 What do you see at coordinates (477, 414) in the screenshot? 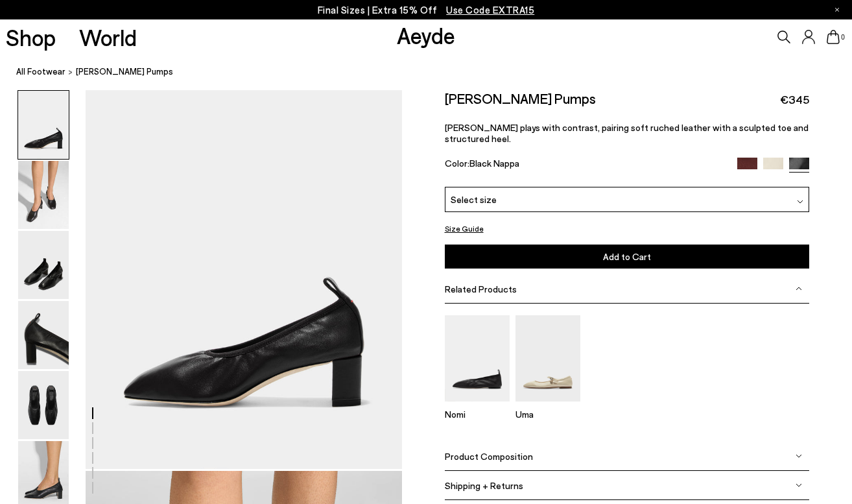
I see `p: Nomi` at bounding box center [477, 414].